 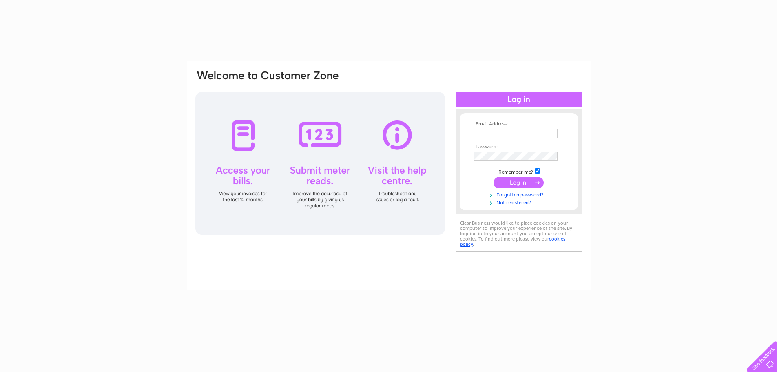 I want to click on a: cookies policy, so click(x=513, y=241).